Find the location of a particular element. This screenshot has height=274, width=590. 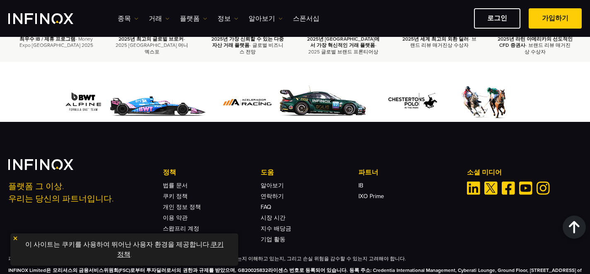

p: 파생상품은 복잡한 도구이며 레버리지로 인해 빠르게 손실될 위험이 높습니다. 파생상품이 어떻게 작동하는지 이해하고 있는지, 그리고 손실 위험을 감수할 수 있는지 고려해야 합니다. is located at coordinates (295, 258).